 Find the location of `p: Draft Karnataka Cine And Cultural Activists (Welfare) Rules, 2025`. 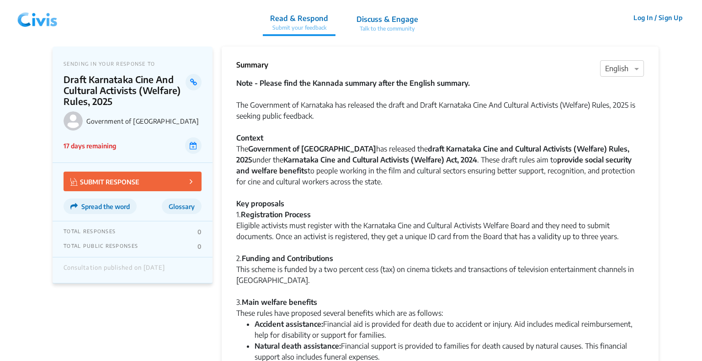

p: Draft Karnataka Cine And Cultural Activists (Welfare) Rules, 2025 is located at coordinates (124, 90).